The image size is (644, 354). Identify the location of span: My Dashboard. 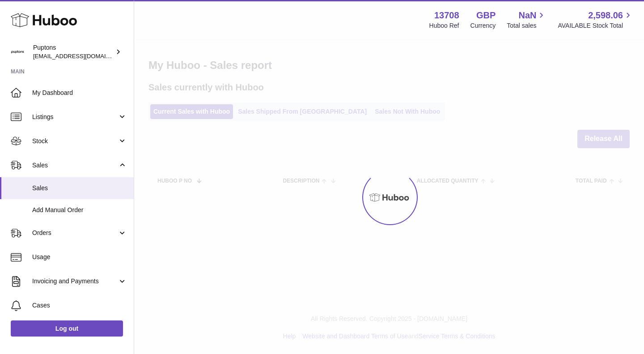
(80, 92).